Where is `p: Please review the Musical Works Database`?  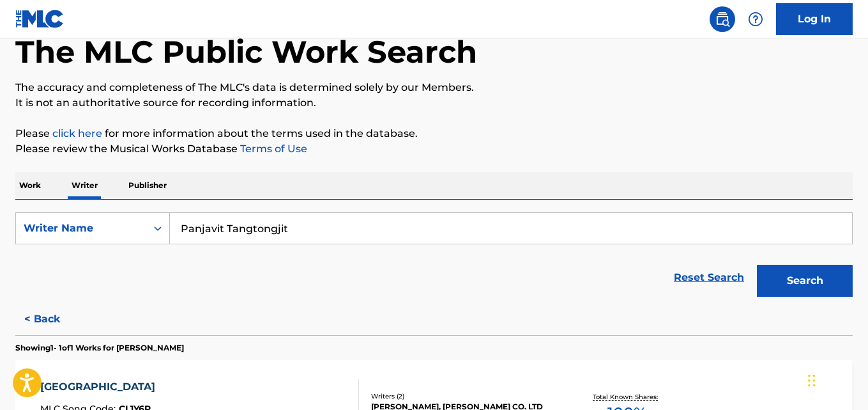 p: Please review the Musical Works Database is located at coordinates (434, 149).